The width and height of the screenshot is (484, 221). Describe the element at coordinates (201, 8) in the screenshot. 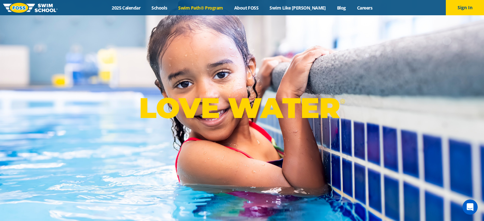

I see `a: Swim Path® Program` at that location.